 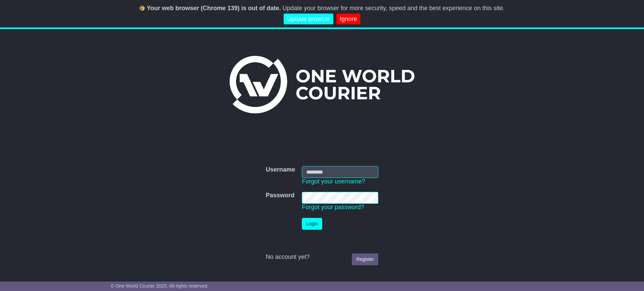 I want to click on a: Forgot your username?, so click(x=333, y=181).